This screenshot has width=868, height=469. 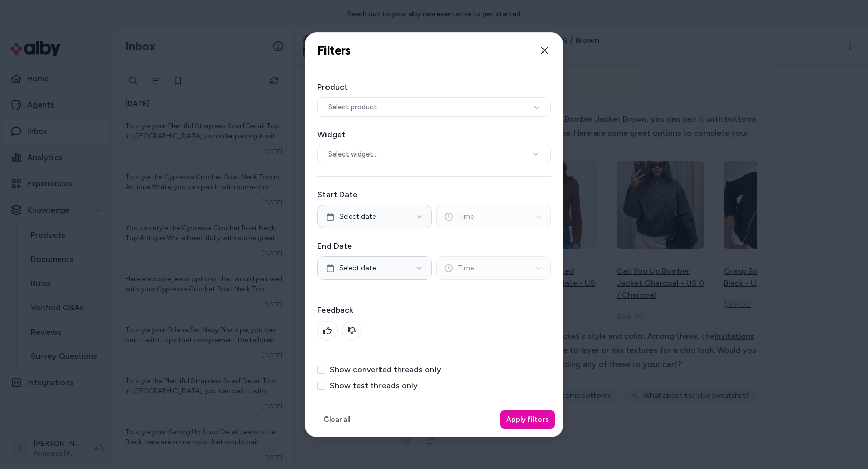 I want to click on span: Select product..., so click(x=355, y=107).